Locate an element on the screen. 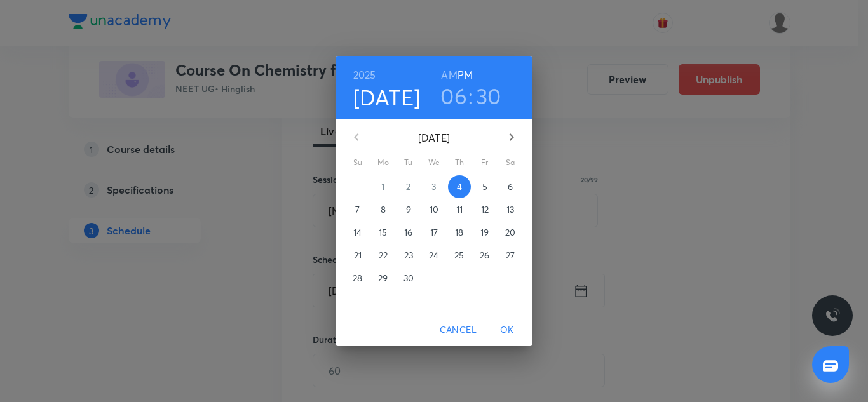 The width and height of the screenshot is (868, 402). button: 4 is located at coordinates (459, 186).